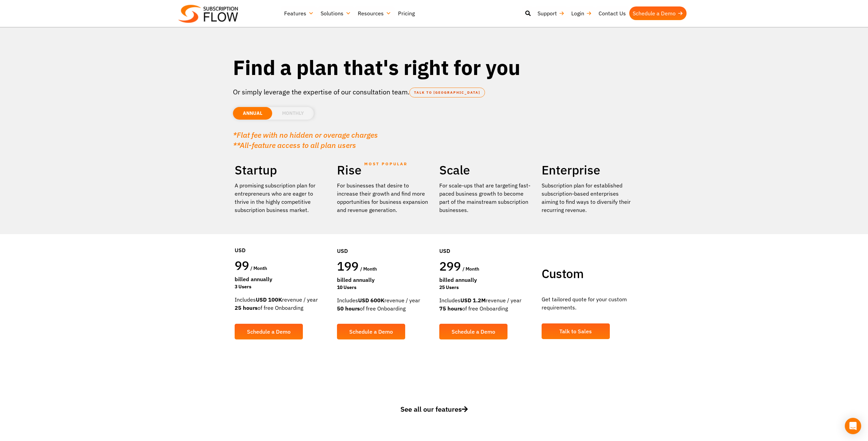 The width and height of the screenshot is (868, 441). Describe the element at coordinates (588, 198) in the screenshot. I see `p: Subscription plan for established subscription-based enterprises aiming to find ways to diversify...` at that location.